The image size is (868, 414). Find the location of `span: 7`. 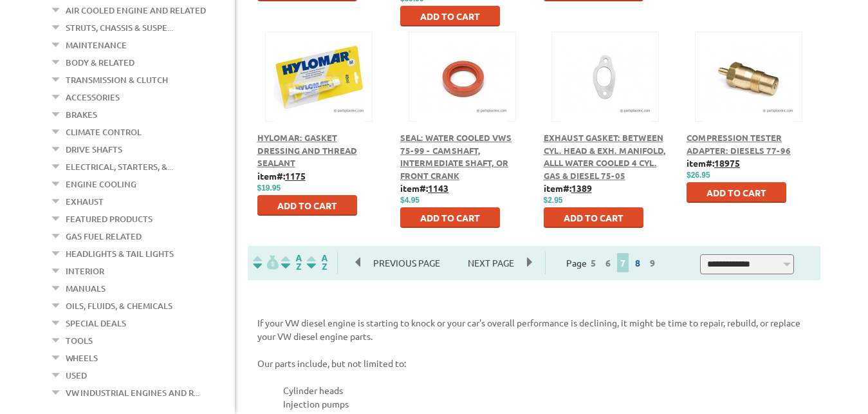

span: 7 is located at coordinates (623, 263).